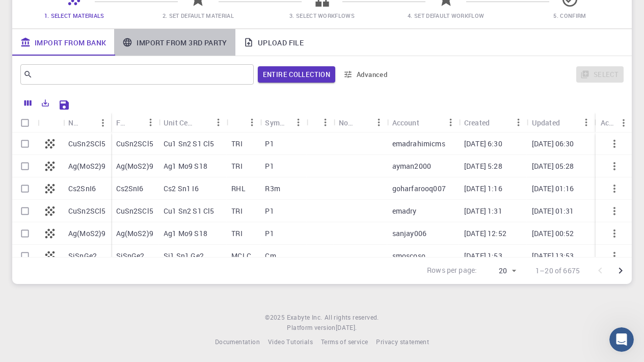  I want to click on a: Video Tutorials, so click(290, 342).